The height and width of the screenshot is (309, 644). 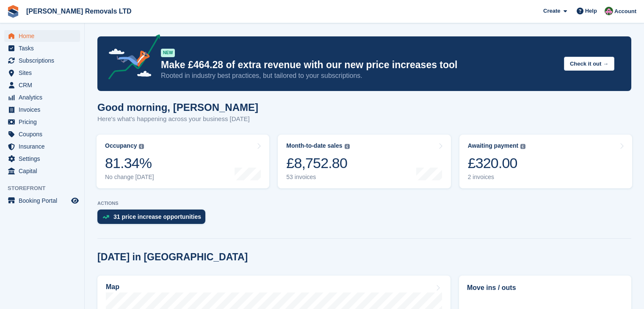 I want to click on span: Invoices, so click(x=44, y=109).